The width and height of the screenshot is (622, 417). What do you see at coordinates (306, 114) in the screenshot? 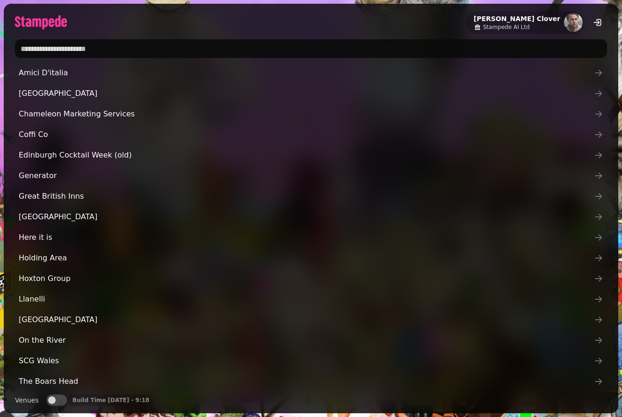
I see `span: Chameleon Marketing Services` at bounding box center [306, 114].